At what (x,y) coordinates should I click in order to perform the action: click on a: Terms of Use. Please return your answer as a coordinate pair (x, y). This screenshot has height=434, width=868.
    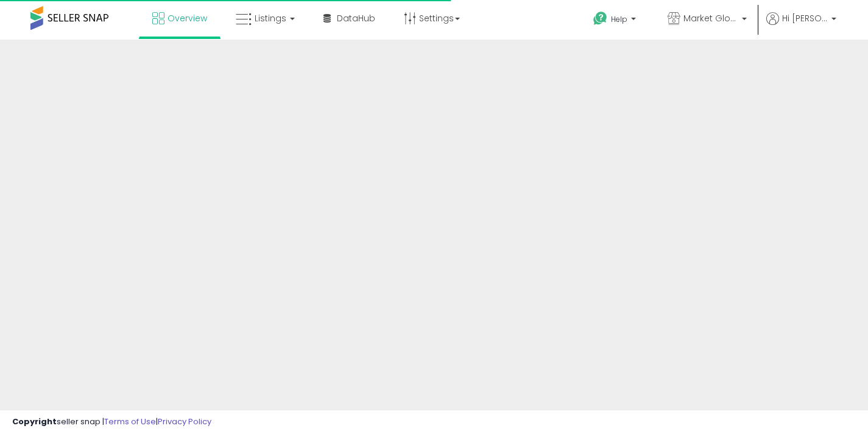
    Looking at the image, I should click on (130, 422).